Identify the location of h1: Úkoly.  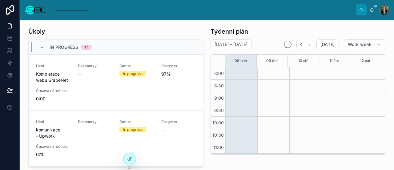
(37, 31).